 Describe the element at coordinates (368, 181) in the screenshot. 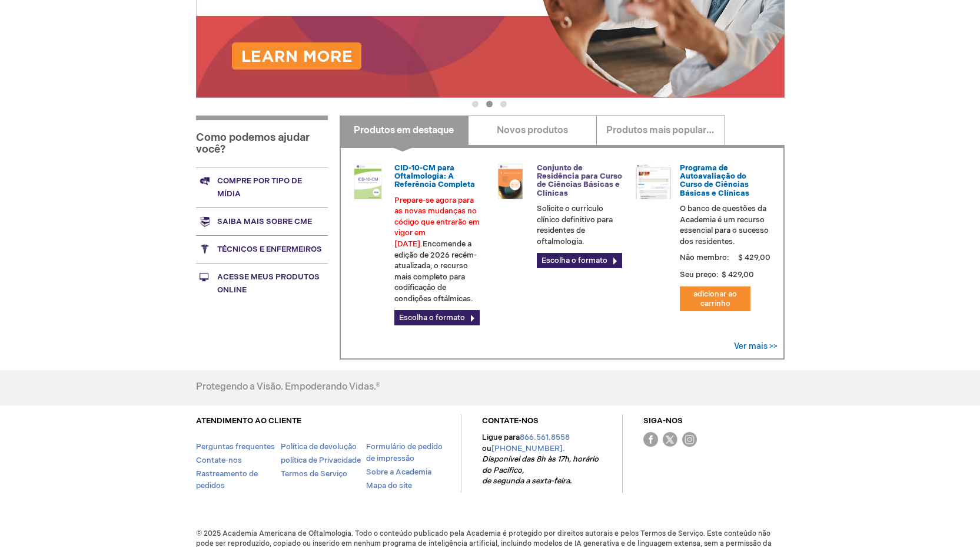

I see `img: 0120008u_42.png` at that location.